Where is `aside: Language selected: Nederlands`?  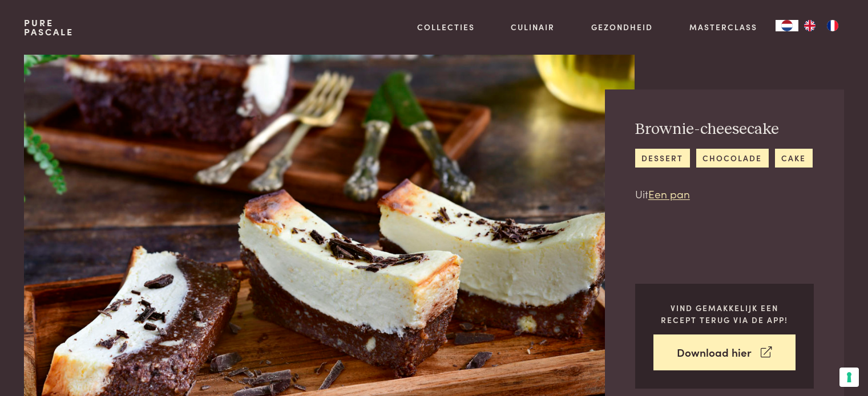
aside: Language selected: Nederlands is located at coordinates (810, 26).